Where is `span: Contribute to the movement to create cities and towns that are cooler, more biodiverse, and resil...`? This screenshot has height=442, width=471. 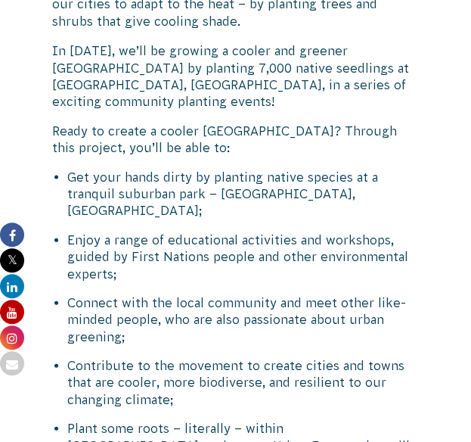
span: Contribute to the movement to create cities and towns that are cooler, more biodiverse, and resil... is located at coordinates (236, 381).